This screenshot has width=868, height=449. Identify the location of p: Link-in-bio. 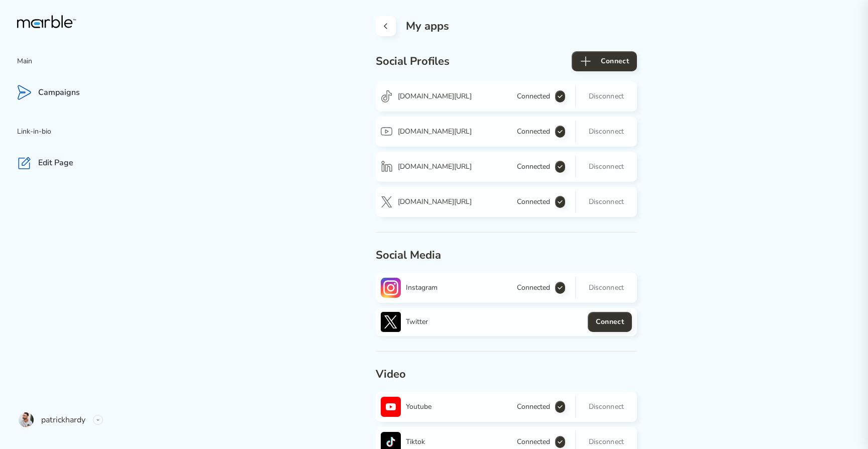
(81, 131).